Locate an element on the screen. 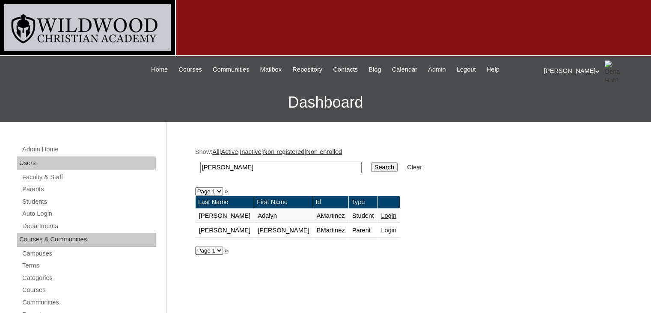 This screenshot has width=651, height=313. a: Contacts is located at coordinates (346, 69).